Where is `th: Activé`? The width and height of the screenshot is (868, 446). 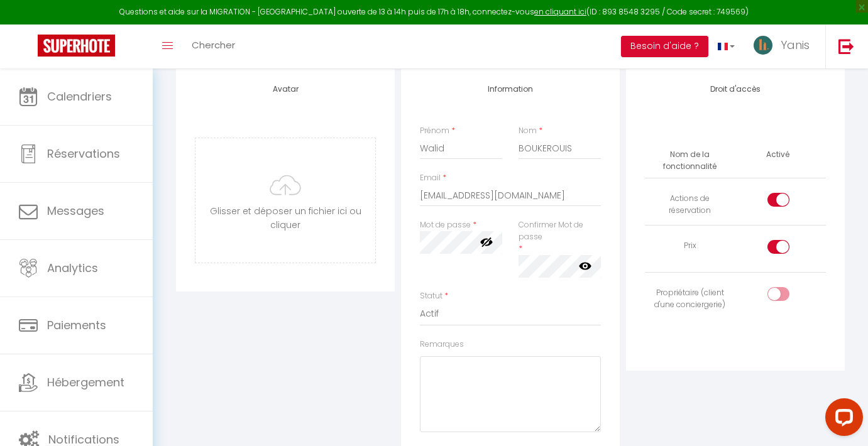
th: Activé is located at coordinates (778, 155).